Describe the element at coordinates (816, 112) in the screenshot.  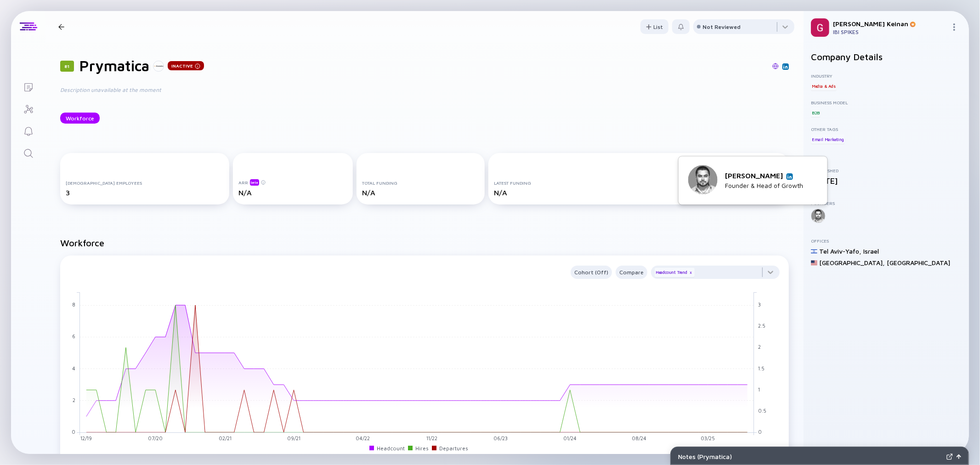
I see `div: B2B` at that location.